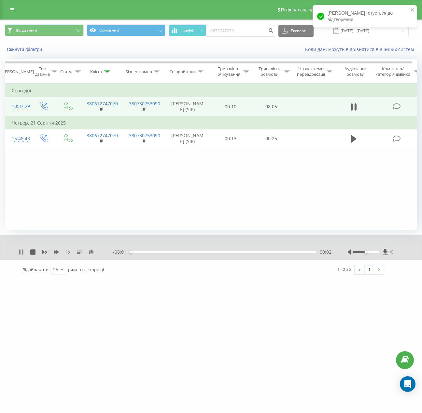 Image resolution: width=422 pixels, height=413 pixels. Describe the element at coordinates (392, 72) in the screenshot. I see `div: Коментар/категорія дзвінка` at that location.